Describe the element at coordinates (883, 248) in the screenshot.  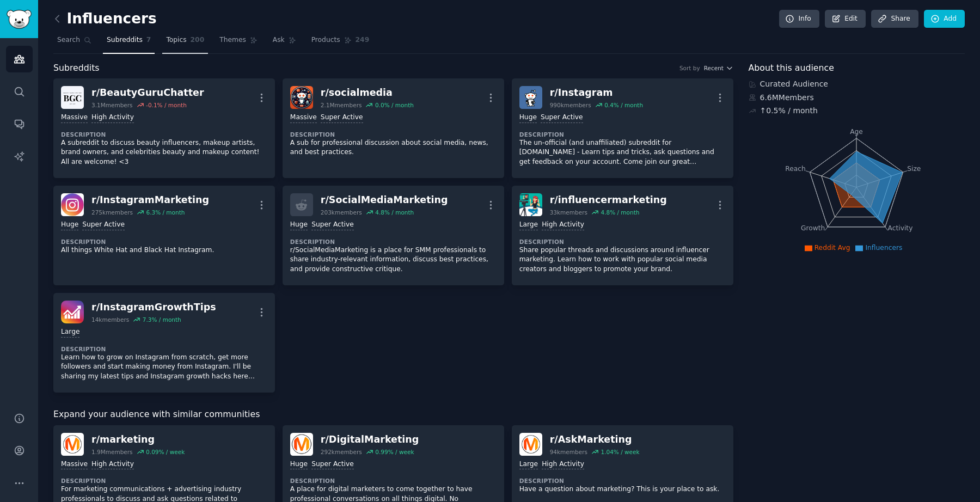
I see `span: Influencers` at that location.